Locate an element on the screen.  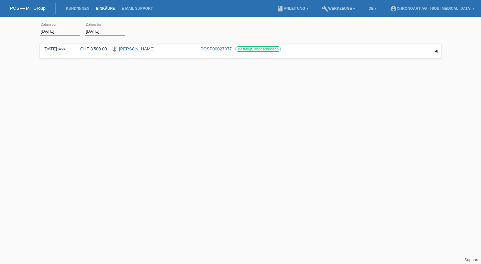
label: Bestätigt, abgeschlossen is located at coordinates (258, 49).